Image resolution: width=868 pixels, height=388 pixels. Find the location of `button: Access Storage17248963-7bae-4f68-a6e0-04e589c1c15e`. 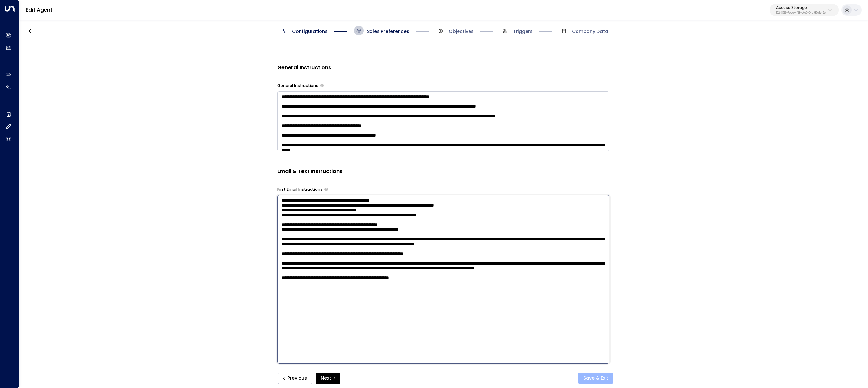

button: Access Storage17248963-7bae-4f68-a6e0-04e589c1c15e is located at coordinates (804, 10).